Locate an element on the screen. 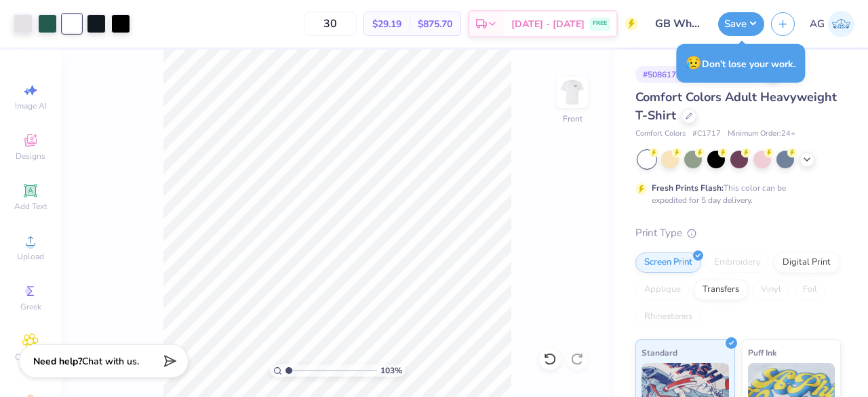  span: AG is located at coordinates (818, 24).